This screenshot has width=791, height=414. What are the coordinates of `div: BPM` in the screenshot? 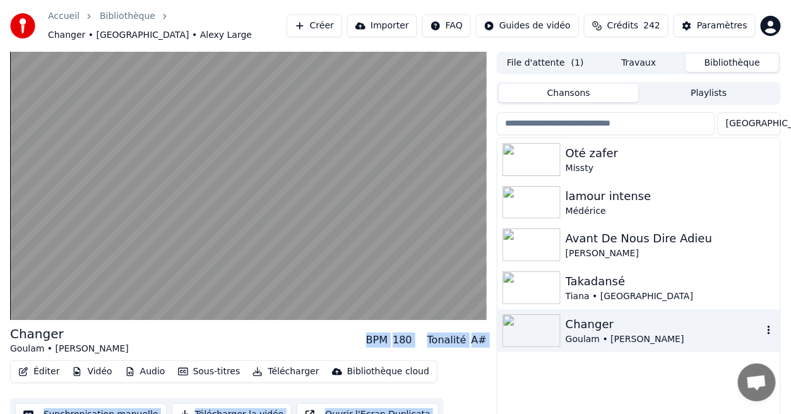 It's located at (377, 340).